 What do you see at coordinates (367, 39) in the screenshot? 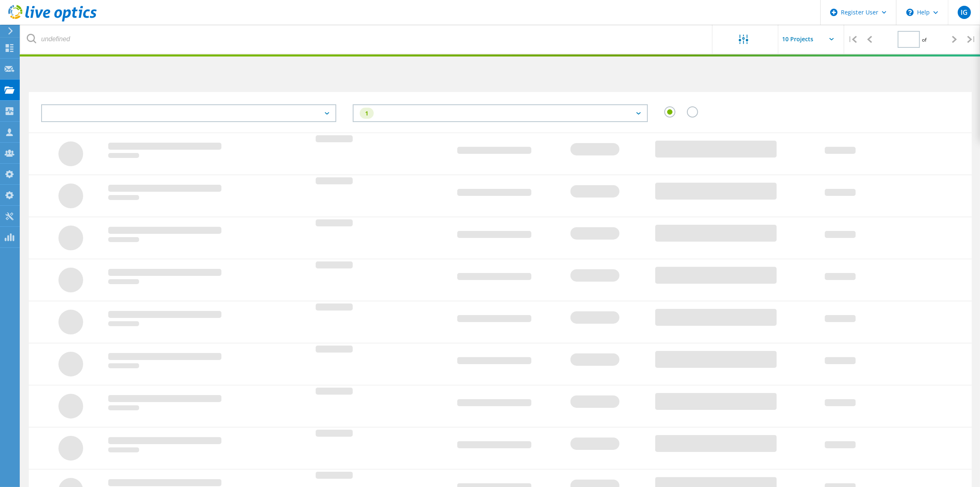
I see `input: undefined` at bounding box center [367, 39].